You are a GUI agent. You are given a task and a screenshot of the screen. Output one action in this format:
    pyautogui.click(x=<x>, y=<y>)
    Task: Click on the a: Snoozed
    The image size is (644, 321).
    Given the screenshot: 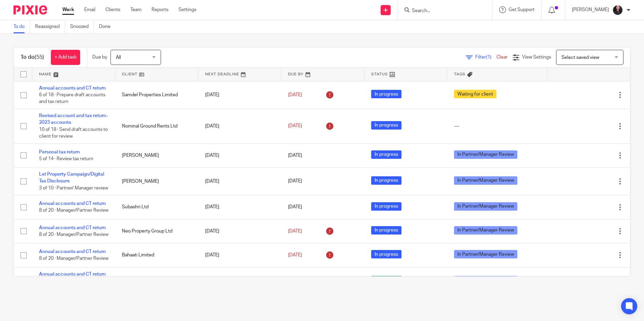 What is the action you would take?
    pyautogui.click(x=82, y=26)
    